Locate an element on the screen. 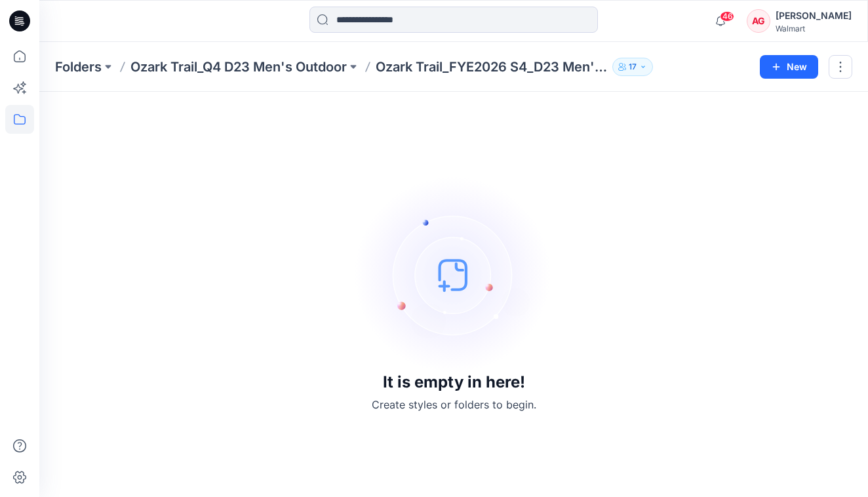 The height and width of the screenshot is (497, 868). button: 17 is located at coordinates (633, 67).